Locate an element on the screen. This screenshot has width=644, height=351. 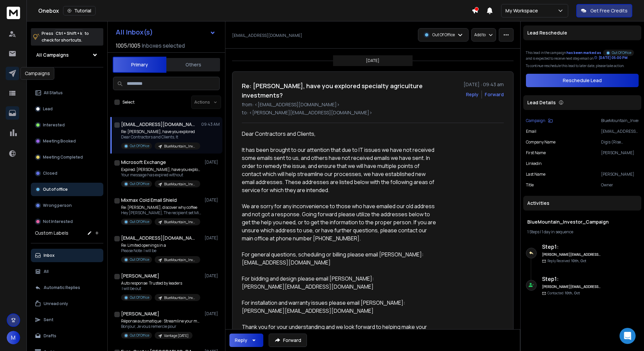
h3: Inboxes selected is located at coordinates (163, 46).